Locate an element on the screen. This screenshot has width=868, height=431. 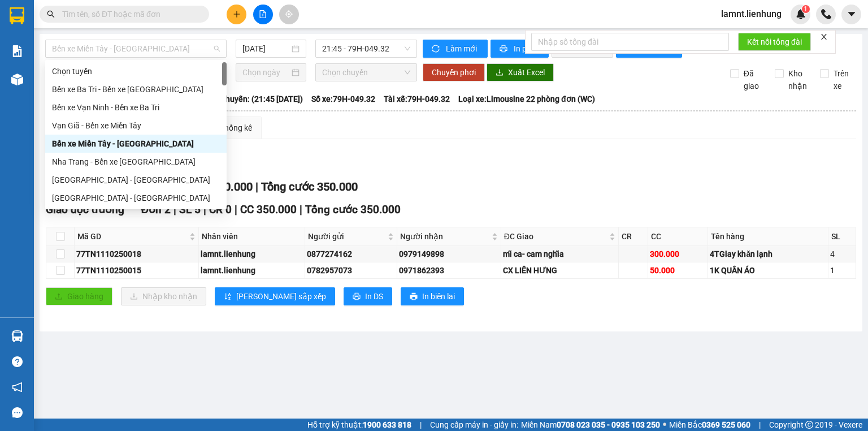
sup: 1 is located at coordinates (806, 9).